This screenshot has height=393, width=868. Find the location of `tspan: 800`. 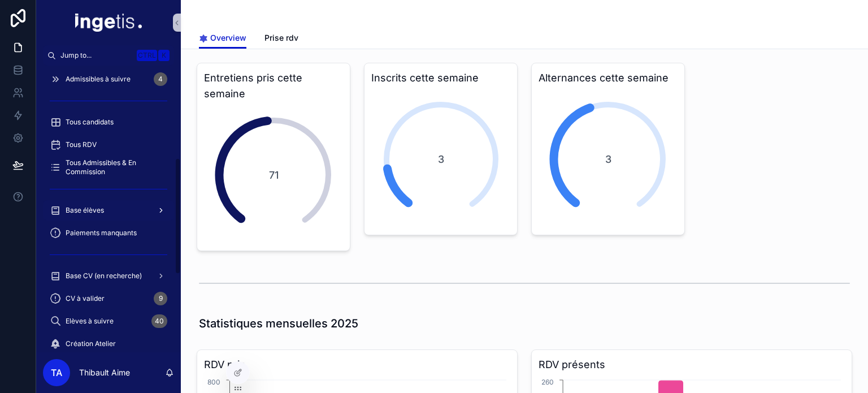

tspan: 800 is located at coordinates (213, 381).